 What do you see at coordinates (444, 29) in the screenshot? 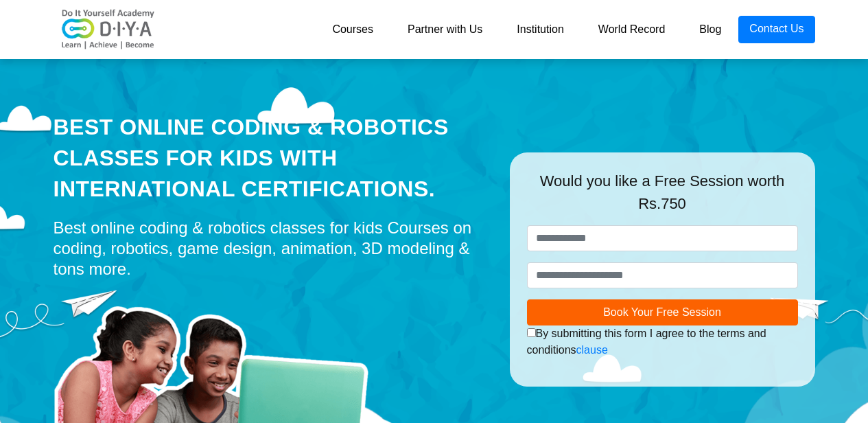
I see `a: Partner with Us` at bounding box center [444, 29].